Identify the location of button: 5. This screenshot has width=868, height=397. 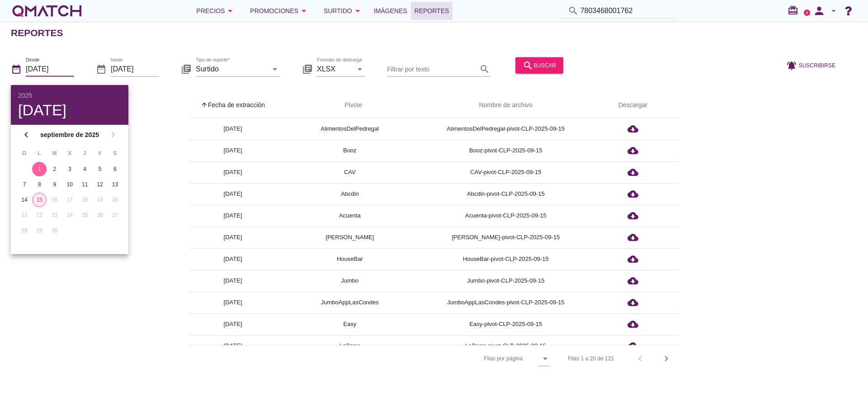
(100, 169).